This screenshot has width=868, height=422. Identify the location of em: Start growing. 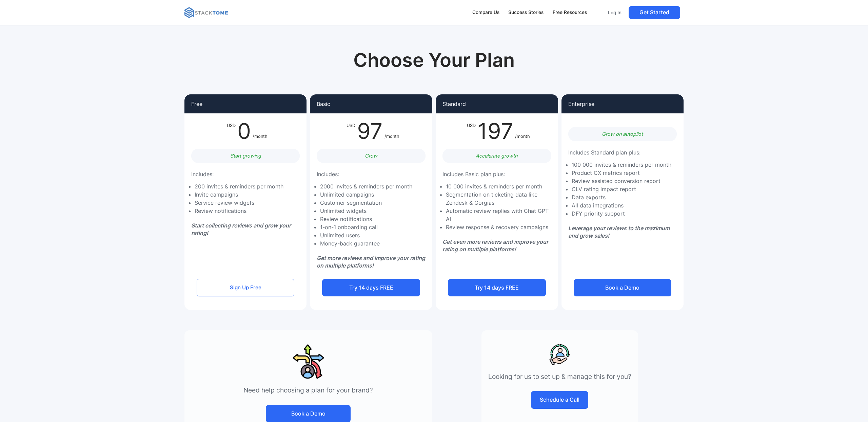
(245, 155).